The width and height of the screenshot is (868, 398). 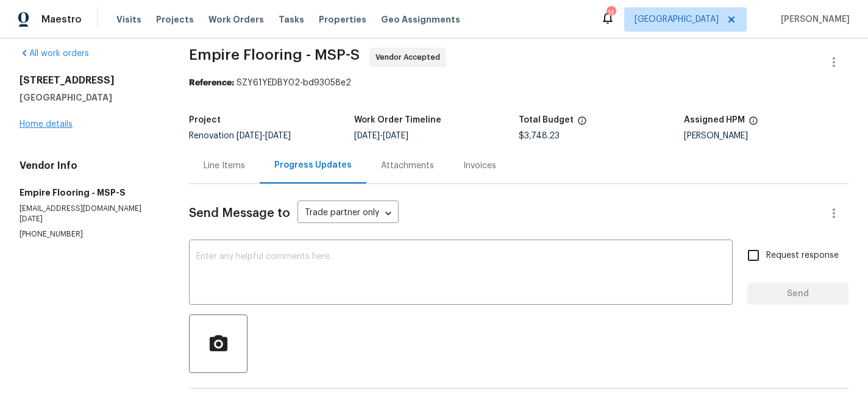 What do you see at coordinates (611, 14) in the screenshot?
I see `div: 11` at bounding box center [611, 14].